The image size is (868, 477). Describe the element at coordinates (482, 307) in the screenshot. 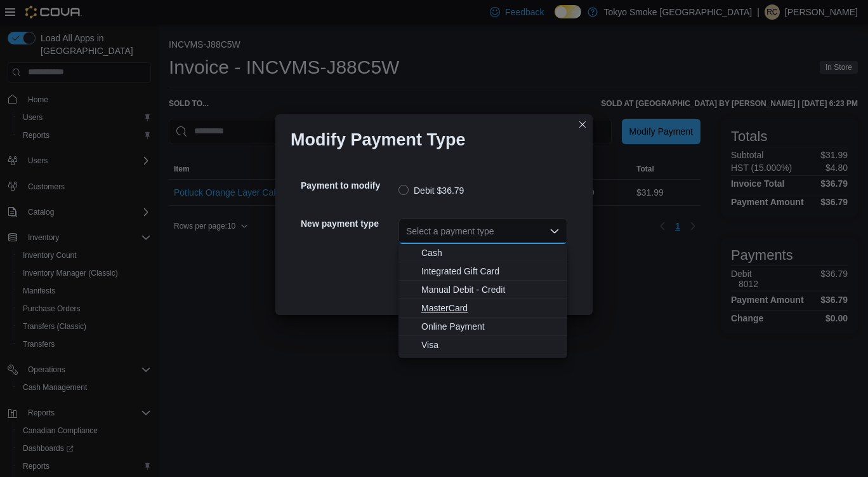

I see `button: MasterCard` at that location.